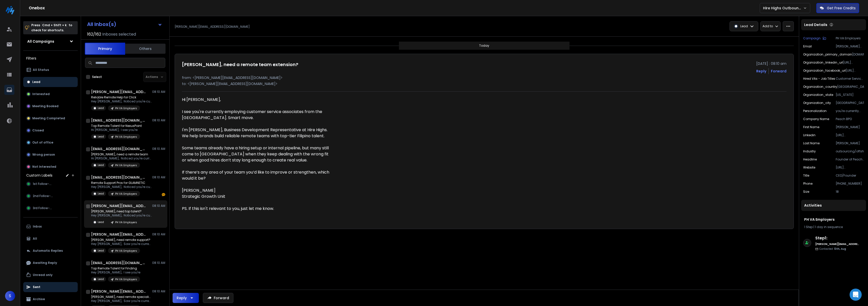 Image resolution: width=868 pixels, height=306 pixels. I want to click on button: S, so click(10, 296).